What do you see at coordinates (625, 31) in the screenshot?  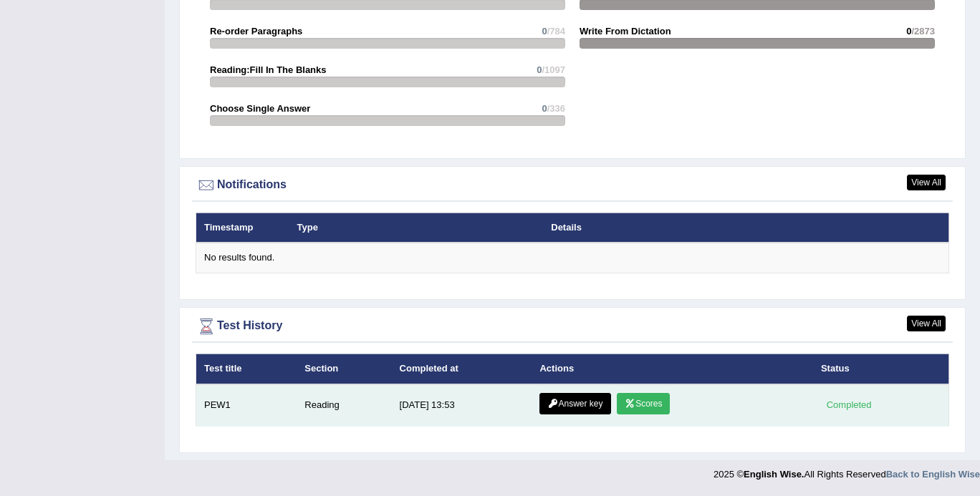 I see `strong: Write From Dictation` at bounding box center [625, 31].